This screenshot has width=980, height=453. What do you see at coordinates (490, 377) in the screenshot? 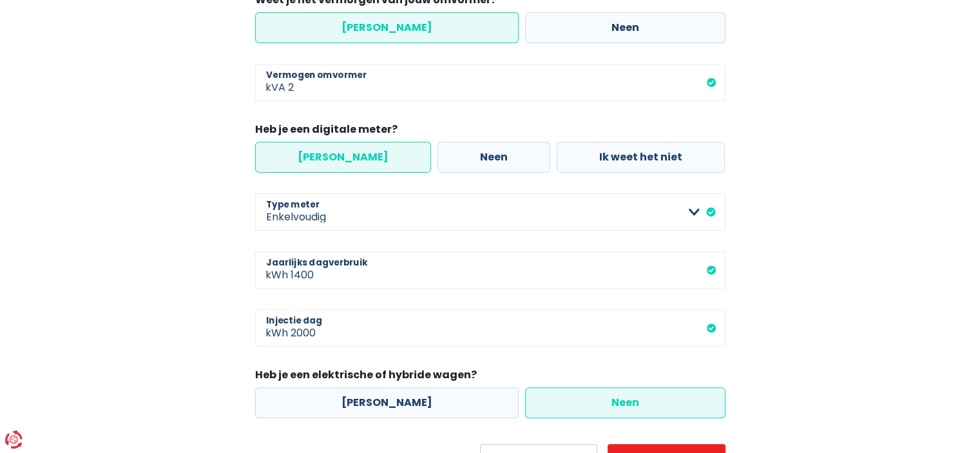
I see `legend: Heb je een elektrische of hybride wagen?` at bounding box center [490, 377].